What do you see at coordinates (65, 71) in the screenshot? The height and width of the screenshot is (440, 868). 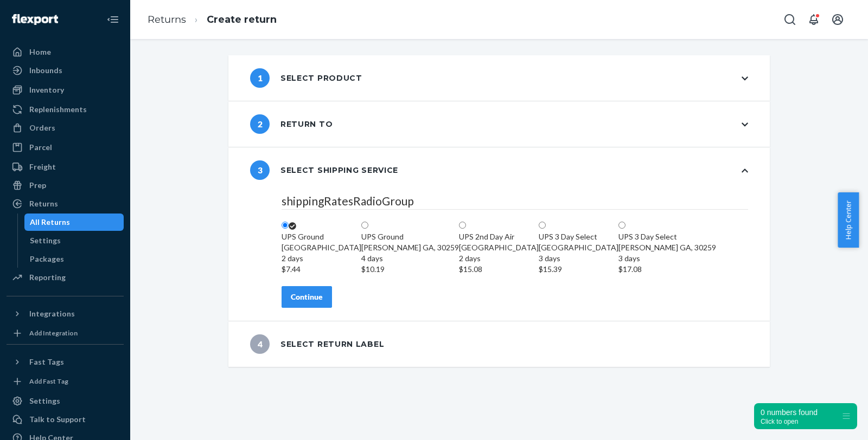 I see `a: Inbounds` at bounding box center [65, 71].